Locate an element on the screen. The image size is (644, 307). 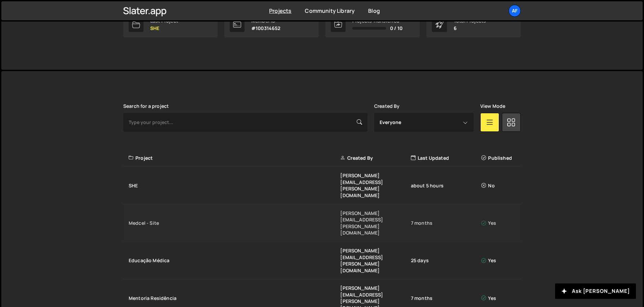
label: Search for a project is located at coordinates (146, 106).